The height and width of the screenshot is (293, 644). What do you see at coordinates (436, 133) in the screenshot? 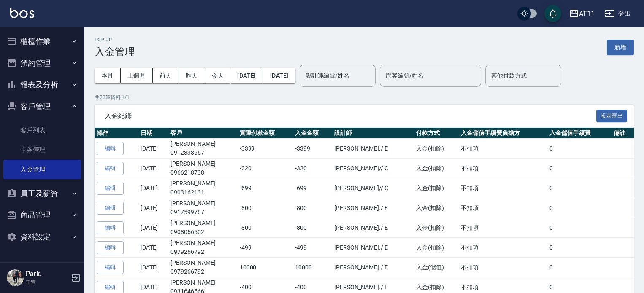
I see `th: 付款方式` at bounding box center [436, 133].